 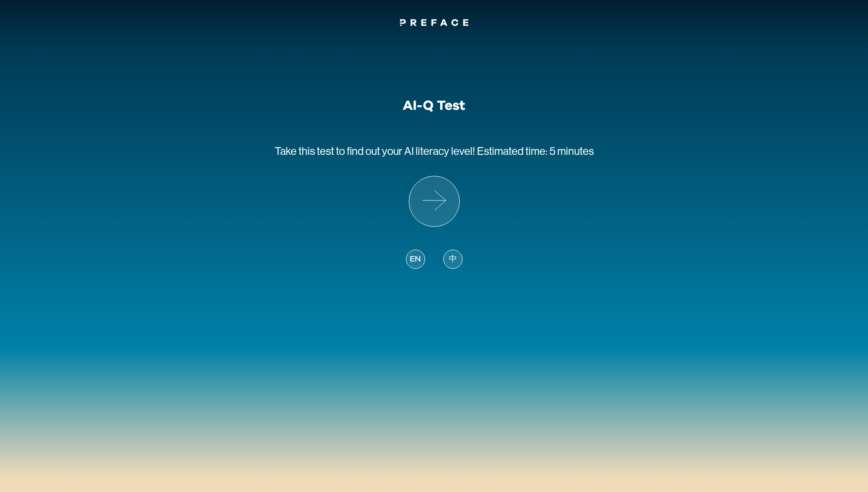 I want to click on span: Estimated time: 5 minutes, so click(x=535, y=151).